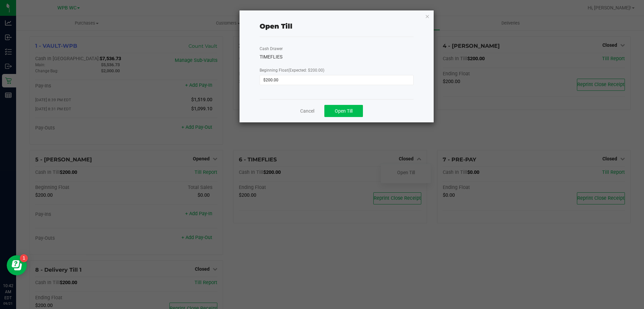 The height and width of the screenshot is (309, 644). Describe the element at coordinates (344, 111) in the screenshot. I see `span: Open Till` at that location.